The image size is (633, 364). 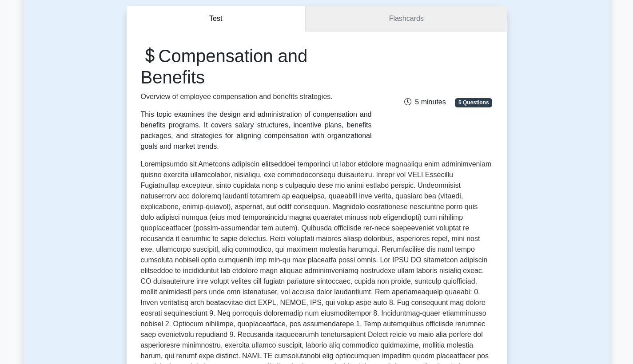 What do you see at coordinates (406, 19) in the screenshot?
I see `a: Flashcards` at bounding box center [406, 19].